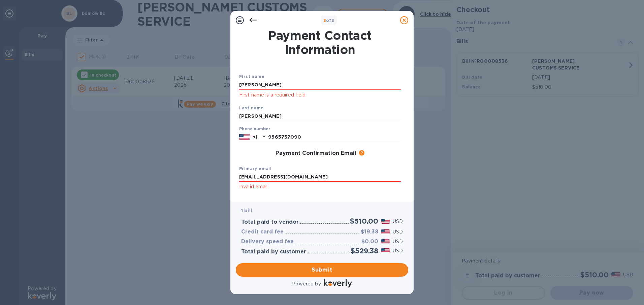  What do you see at coordinates (268, 241) in the screenshot?
I see `h3: Delivery speed fee` at bounding box center [268, 241].